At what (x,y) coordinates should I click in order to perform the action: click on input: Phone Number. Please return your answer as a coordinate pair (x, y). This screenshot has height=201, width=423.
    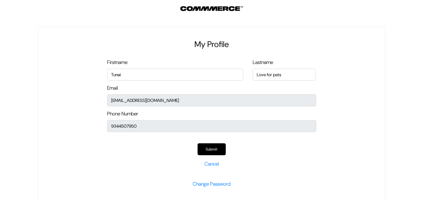
    Looking at the image, I should click on (212, 126).